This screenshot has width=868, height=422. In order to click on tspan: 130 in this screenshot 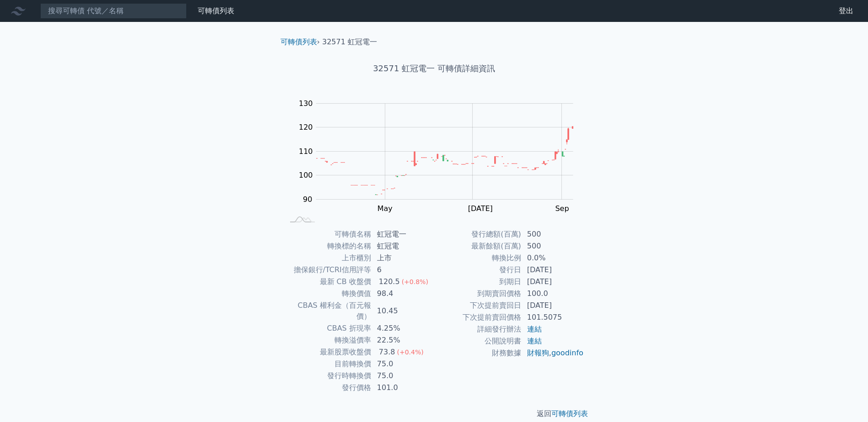, I will do `click(305, 103)`.